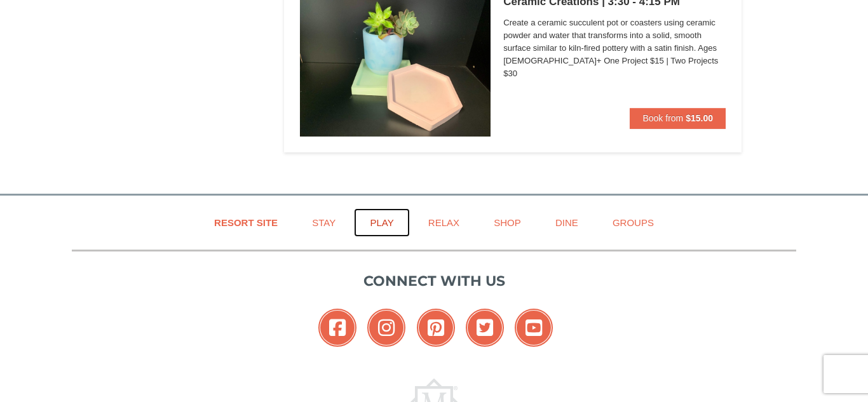 The image size is (868, 402). What do you see at coordinates (663, 118) in the screenshot?
I see `span: Book from` at bounding box center [663, 118].